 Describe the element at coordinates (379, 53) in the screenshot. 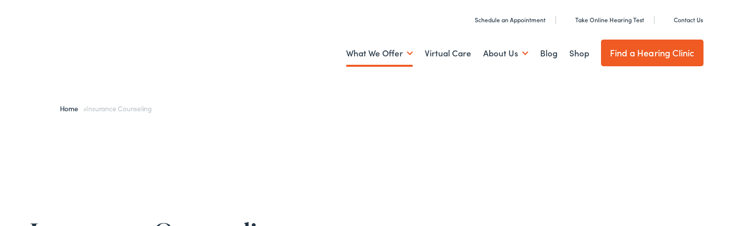

I see `a: What We Offer` at that location.